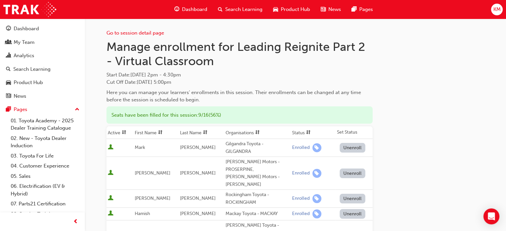 The width and height of the screenshot is (506, 231). I want to click on a: 02. New - Toyota Dealer Induction, so click(45, 142).